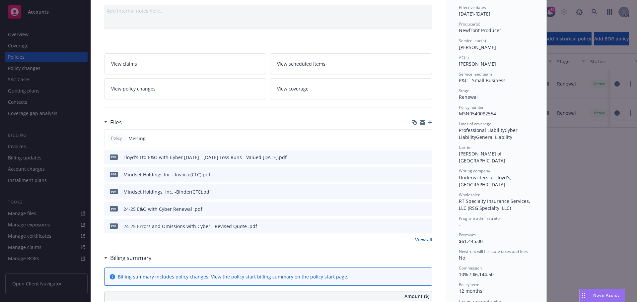 The height and width of the screenshot is (302, 637). I want to click on span: Policy number, so click(472, 107).